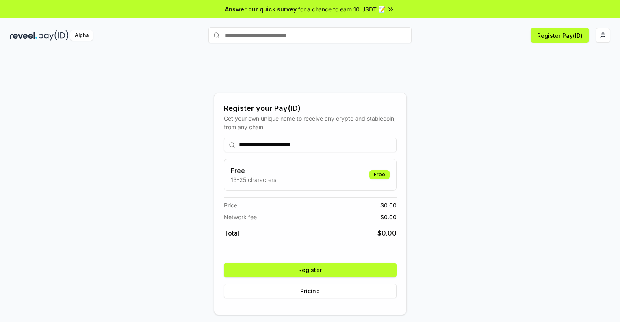 This screenshot has height=322, width=620. I want to click on span: Total, so click(232, 233).